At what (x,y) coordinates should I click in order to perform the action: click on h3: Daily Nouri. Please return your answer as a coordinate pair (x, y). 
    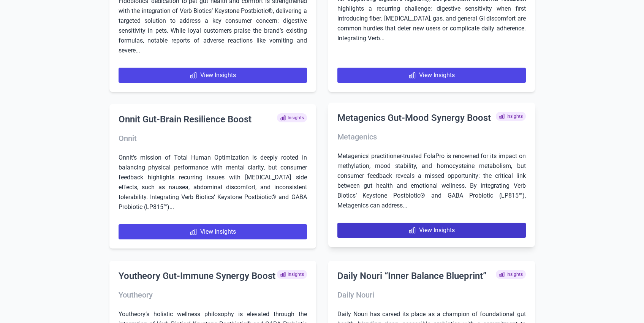
    Looking at the image, I should click on (432, 295).